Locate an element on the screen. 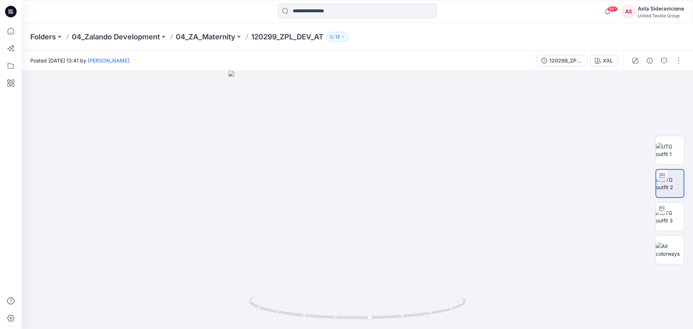 The image size is (693, 329). p: 12 is located at coordinates (338, 37).